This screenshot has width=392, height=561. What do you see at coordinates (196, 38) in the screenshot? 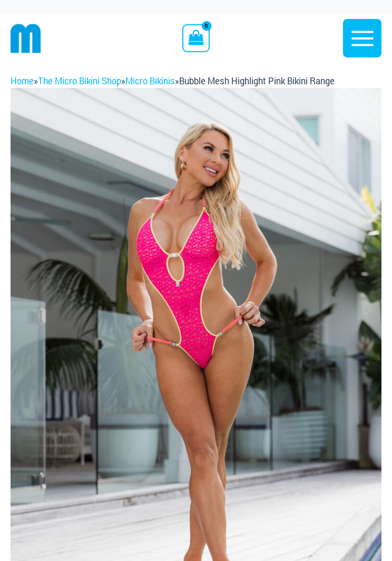
I see `a: View Shopping Cart, empty` at bounding box center [196, 38].